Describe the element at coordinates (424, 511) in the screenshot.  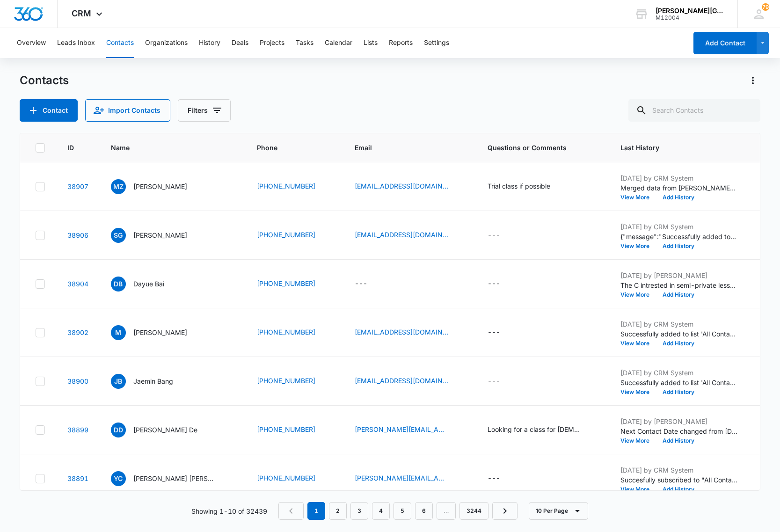
I see `a: Page 6` at that location.